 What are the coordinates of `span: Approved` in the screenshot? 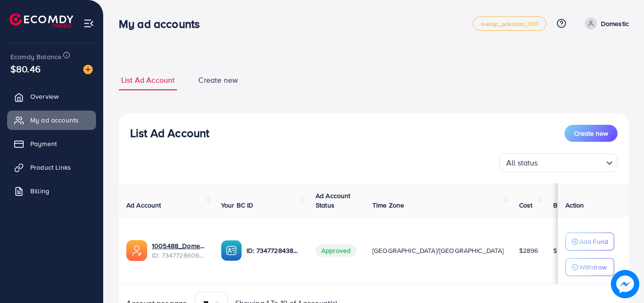 It's located at (336, 251).